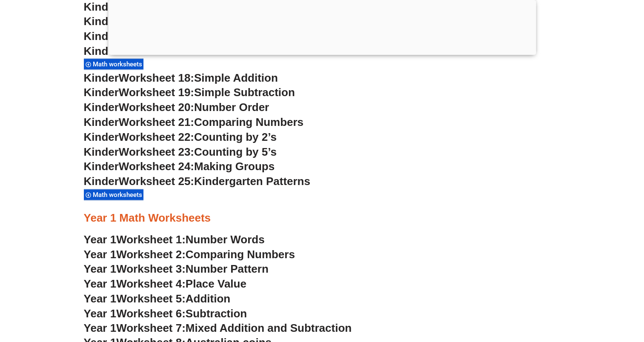 This screenshot has width=644, height=342. What do you see at coordinates (235, 152) in the screenshot?
I see `span: Counting by 5’s` at bounding box center [235, 152].